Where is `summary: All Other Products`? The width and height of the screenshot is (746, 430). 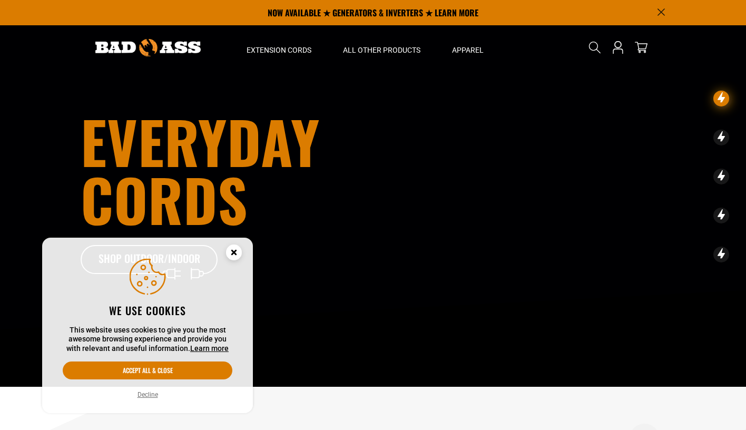
summary: All Other Products is located at coordinates (381, 47).